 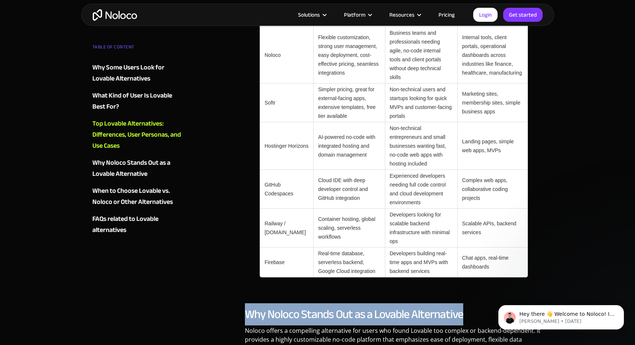 I want to click on div: Why Some Users Look for Lovable Alternatives, so click(x=137, y=73).